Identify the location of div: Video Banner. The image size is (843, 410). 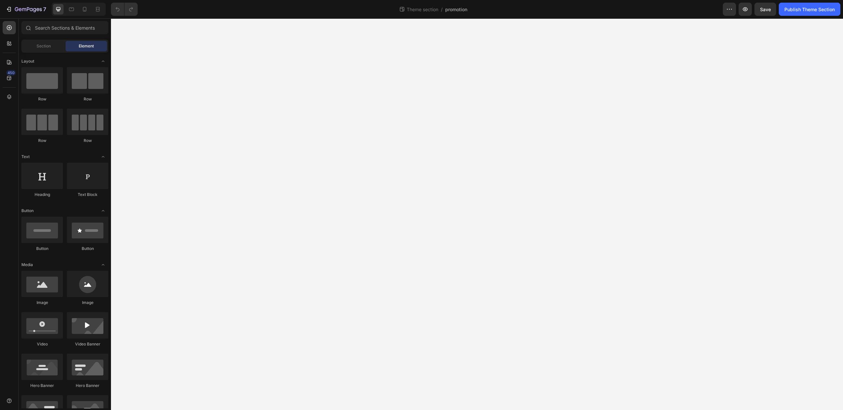
(88, 344).